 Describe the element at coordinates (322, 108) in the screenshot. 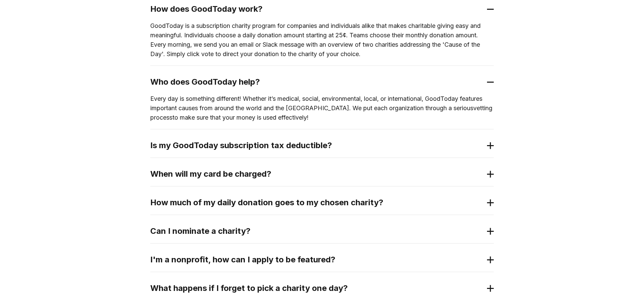

I see `p: Every day is something different! Whether it’s medical, social, environmental, local, or internat...` at that location.